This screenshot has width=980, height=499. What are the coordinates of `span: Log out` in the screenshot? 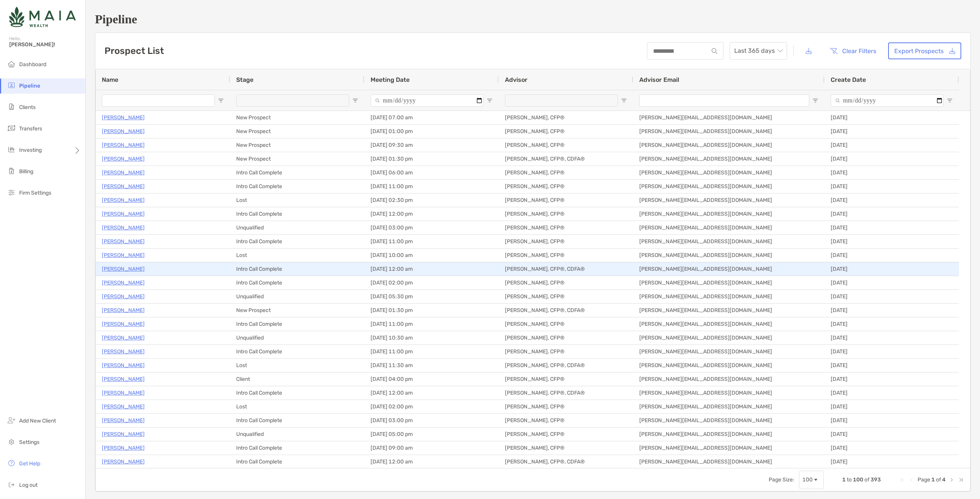 It's located at (28, 484).